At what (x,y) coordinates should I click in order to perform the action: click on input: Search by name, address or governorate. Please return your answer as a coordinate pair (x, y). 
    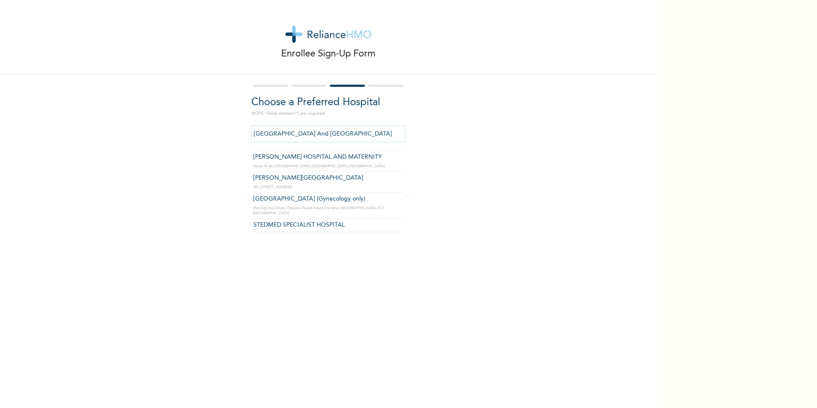
    Looking at the image, I should click on (328, 134).